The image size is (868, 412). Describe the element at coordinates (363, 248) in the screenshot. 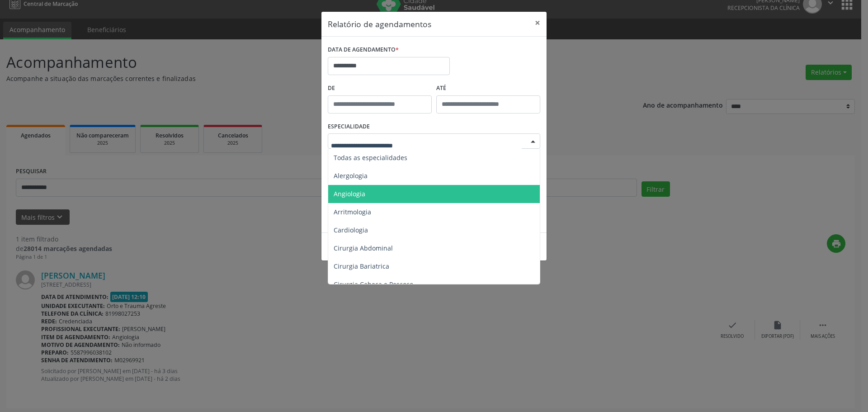

I see `span: Cirurgia Abdominal` at that location.